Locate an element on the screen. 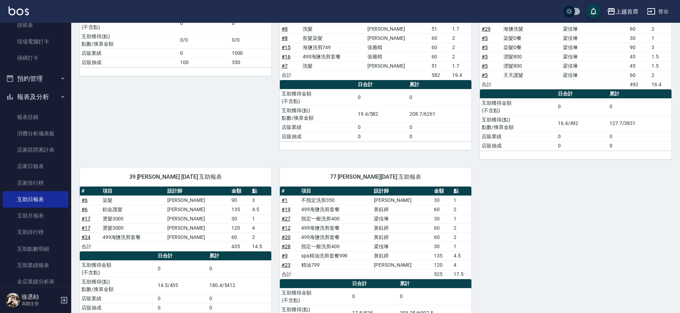 The width and height of the screenshot is (680, 313). td: 黃鈺婷 is located at coordinates (402, 256).